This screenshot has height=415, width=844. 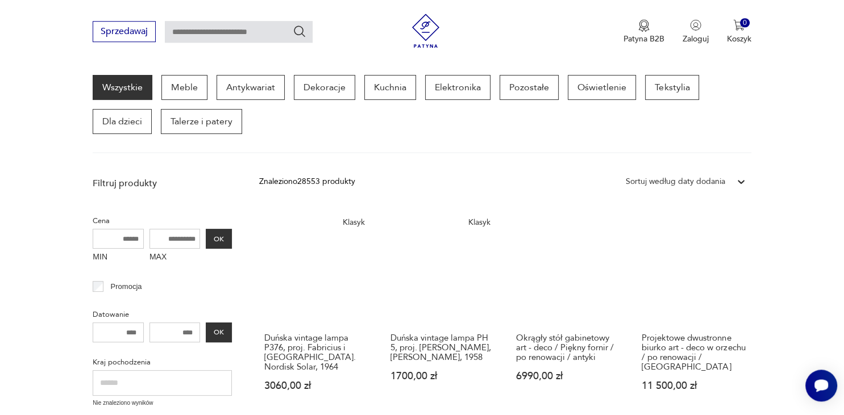 I want to click on p: Tekstylia, so click(x=672, y=87).